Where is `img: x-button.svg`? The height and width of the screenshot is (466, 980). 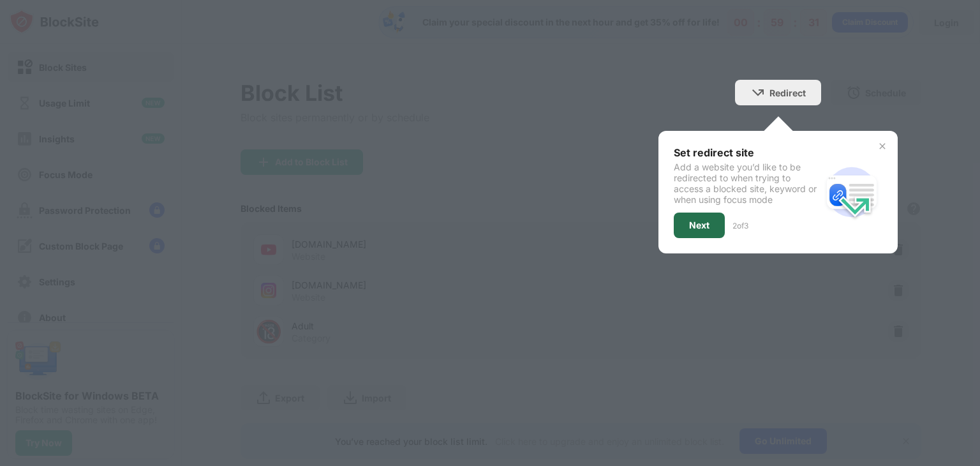
img: x-button.svg is located at coordinates (882, 146).